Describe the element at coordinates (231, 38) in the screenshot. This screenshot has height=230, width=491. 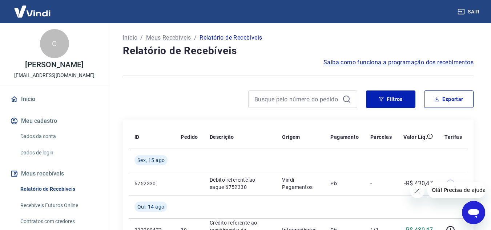
I see `p: Relatório de Recebíveis` at that location.